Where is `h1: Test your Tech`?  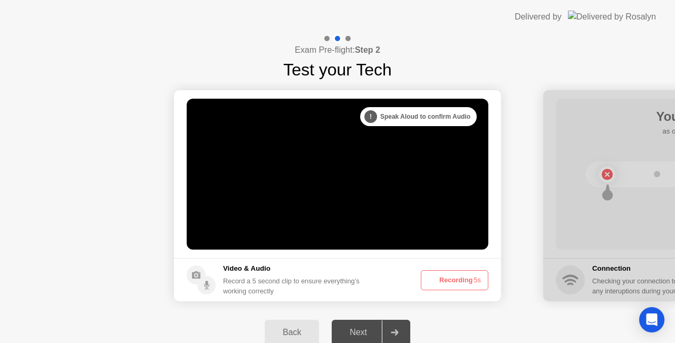
h1: Test your Tech is located at coordinates (338, 70).